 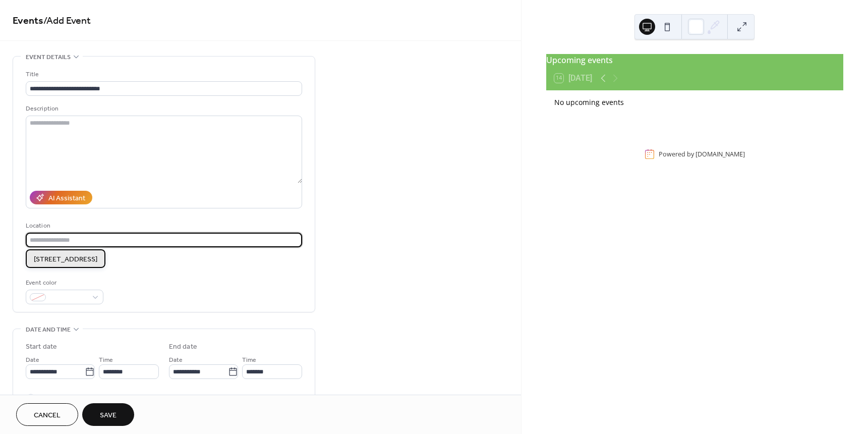 I want to click on div: Location, so click(x=163, y=226).